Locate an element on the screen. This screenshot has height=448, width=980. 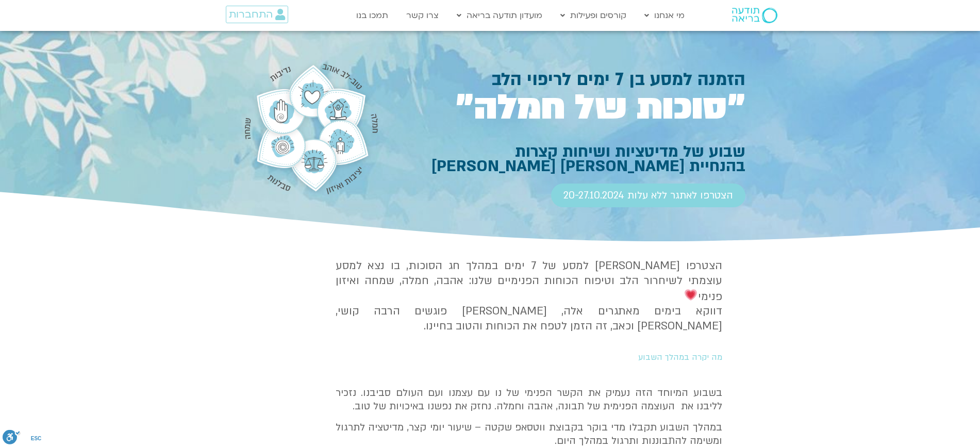
span: הצטרפו לאתגר ללא עלות 20-27.10.2024 is located at coordinates (648, 196).